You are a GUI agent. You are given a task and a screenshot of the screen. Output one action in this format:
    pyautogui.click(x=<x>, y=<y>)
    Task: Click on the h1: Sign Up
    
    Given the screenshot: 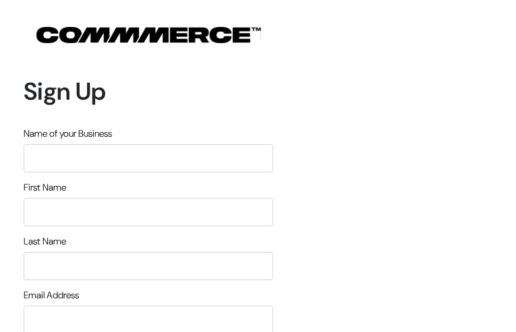 What is the action you would take?
    pyautogui.click(x=148, y=91)
    